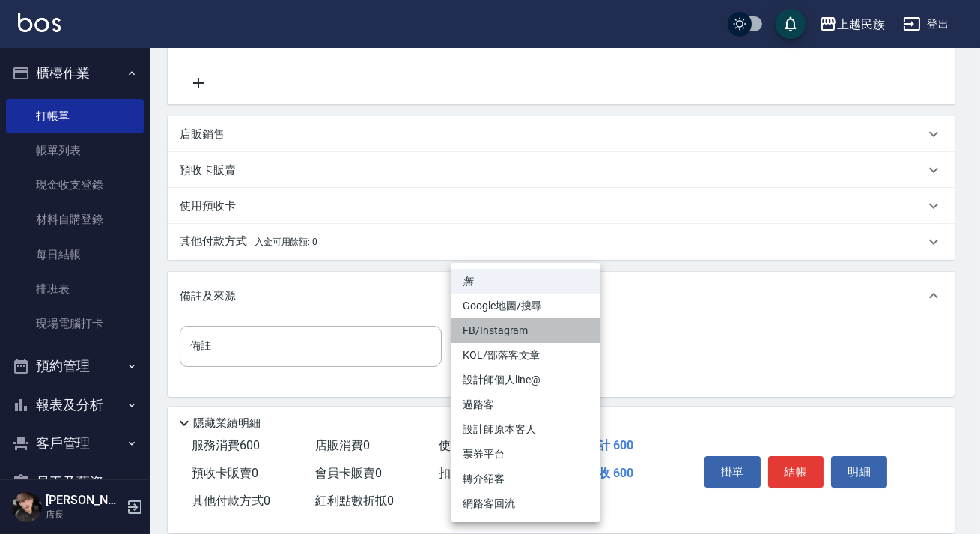 The height and width of the screenshot is (534, 980). What do you see at coordinates (525, 405) in the screenshot?
I see `li: 過路客` at bounding box center [525, 405].